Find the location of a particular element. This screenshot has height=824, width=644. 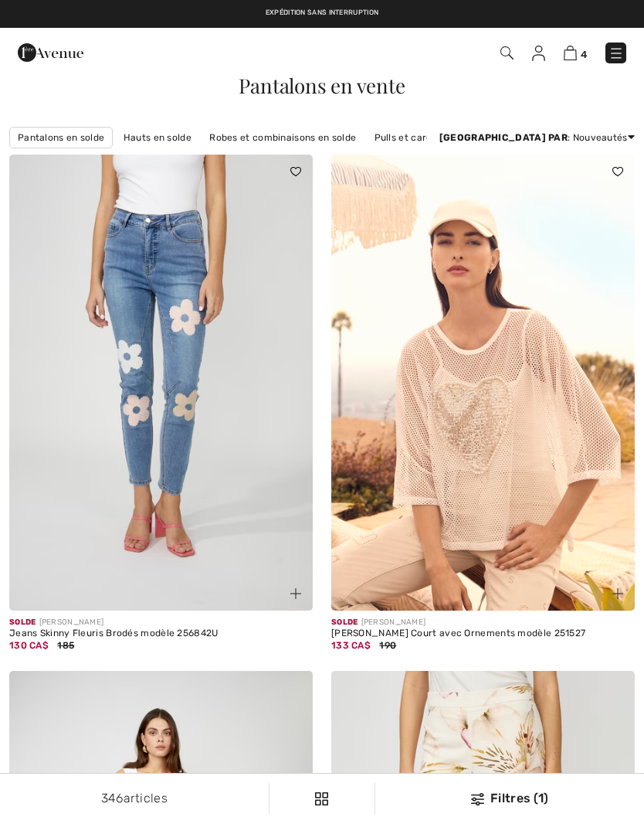

span: 4 is located at coordinates (583, 54).